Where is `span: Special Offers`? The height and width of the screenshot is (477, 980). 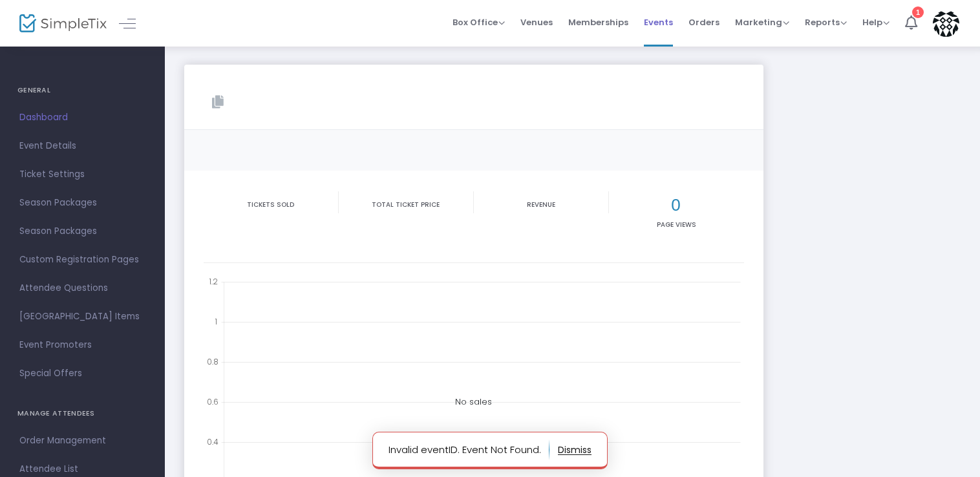
span: Special Offers is located at coordinates (82, 374).